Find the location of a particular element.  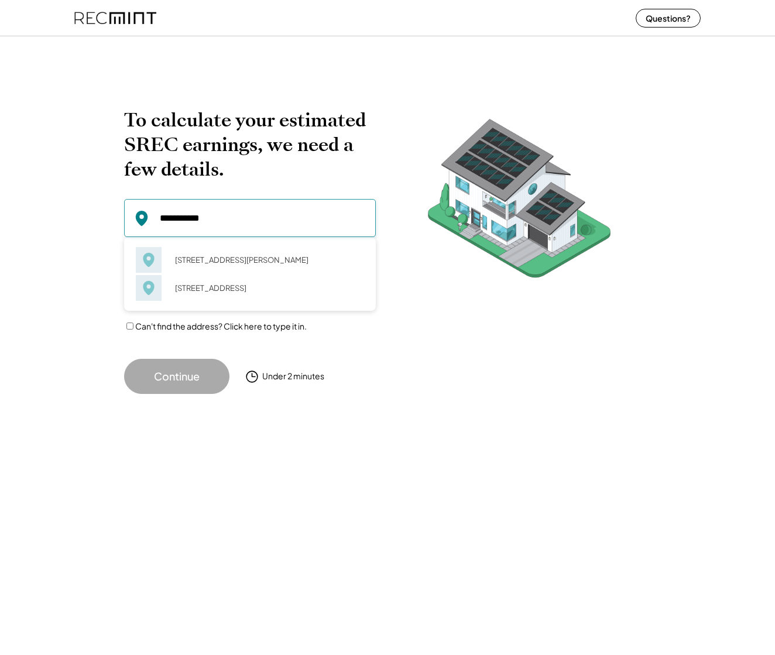

label: Can't find the address? Click here to type it in. is located at coordinates (221, 326).